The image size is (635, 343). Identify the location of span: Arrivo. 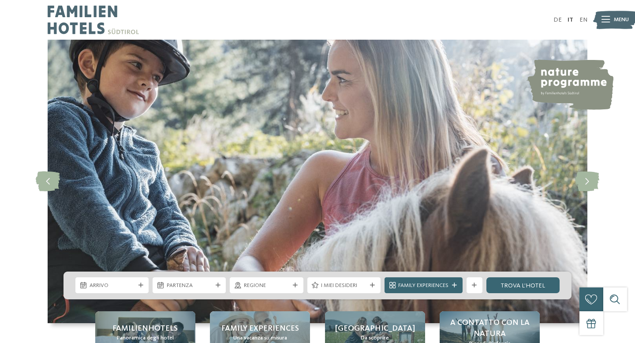
(112, 286).